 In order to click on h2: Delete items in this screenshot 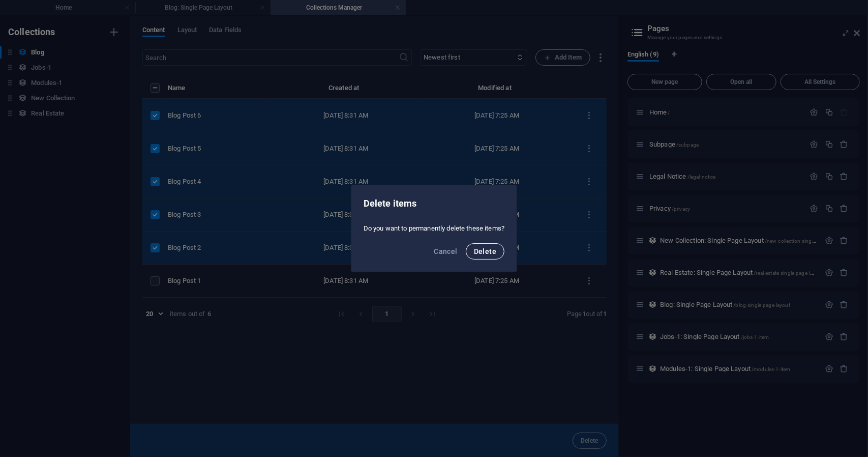, I will do `click(434, 204)`.